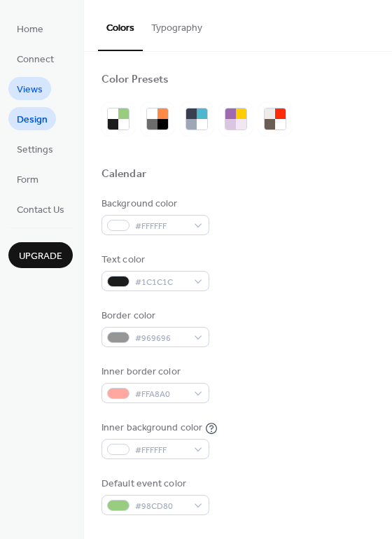 The image size is (392, 539). What do you see at coordinates (124, 175) in the screenshot?
I see `div: Calendar` at bounding box center [124, 175].